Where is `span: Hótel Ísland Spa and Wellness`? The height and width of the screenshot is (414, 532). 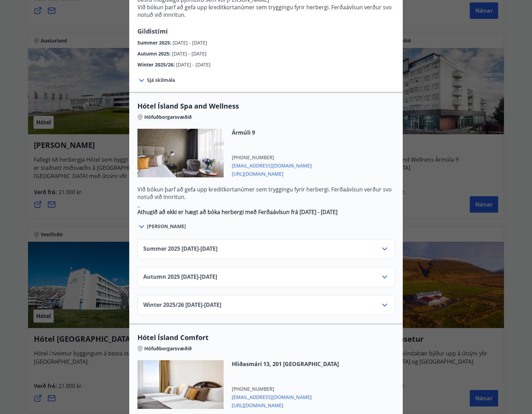
span: Hótel Ísland Spa and Wellness is located at coordinates (266, 106).